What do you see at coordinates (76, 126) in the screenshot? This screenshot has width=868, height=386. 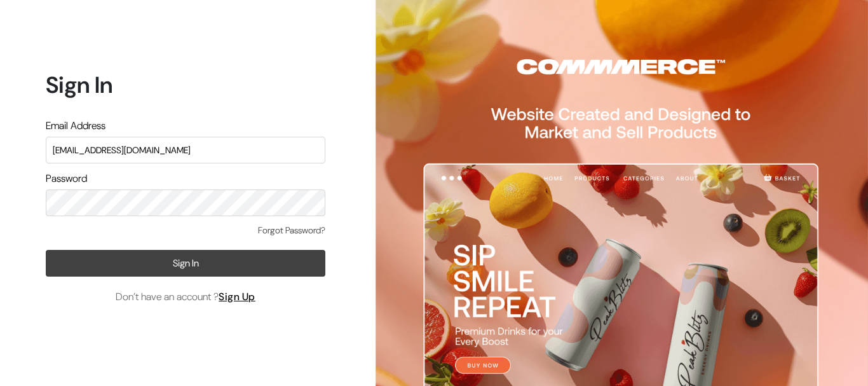 I see `label: Email Address` at bounding box center [76, 126].